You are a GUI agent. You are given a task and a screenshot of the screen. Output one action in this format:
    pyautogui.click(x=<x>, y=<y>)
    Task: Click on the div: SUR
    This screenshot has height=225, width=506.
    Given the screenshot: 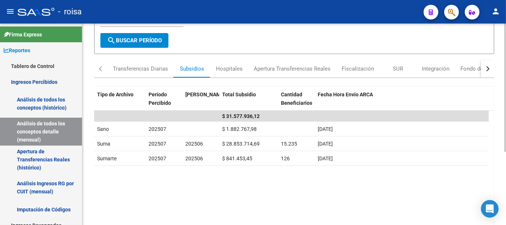 What is the action you would take?
    pyautogui.click(x=398, y=69)
    